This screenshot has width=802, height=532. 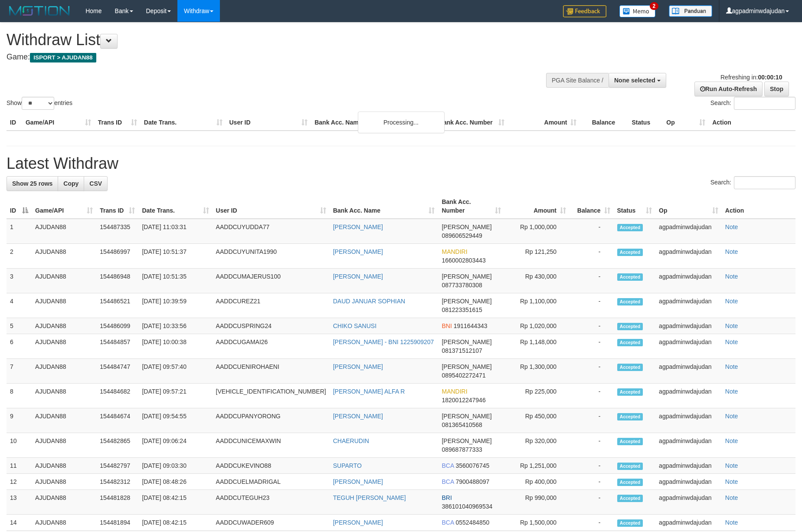 I want to click on div: PGA Site Balance /, so click(x=577, y=80).